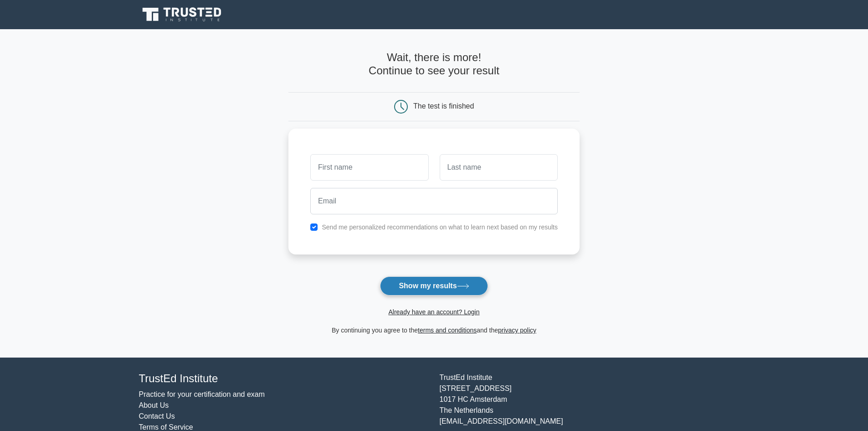  What do you see at coordinates (440, 227) in the screenshot?
I see `label: Send me personalized recommendations on what to learn next based on my results` at bounding box center [440, 227].